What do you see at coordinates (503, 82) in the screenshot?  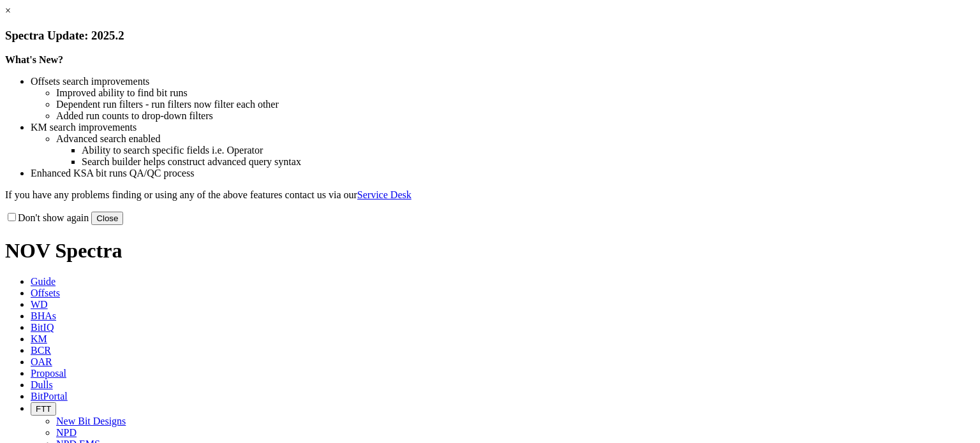 I see `li: Offsets search improvements` at bounding box center [503, 82].